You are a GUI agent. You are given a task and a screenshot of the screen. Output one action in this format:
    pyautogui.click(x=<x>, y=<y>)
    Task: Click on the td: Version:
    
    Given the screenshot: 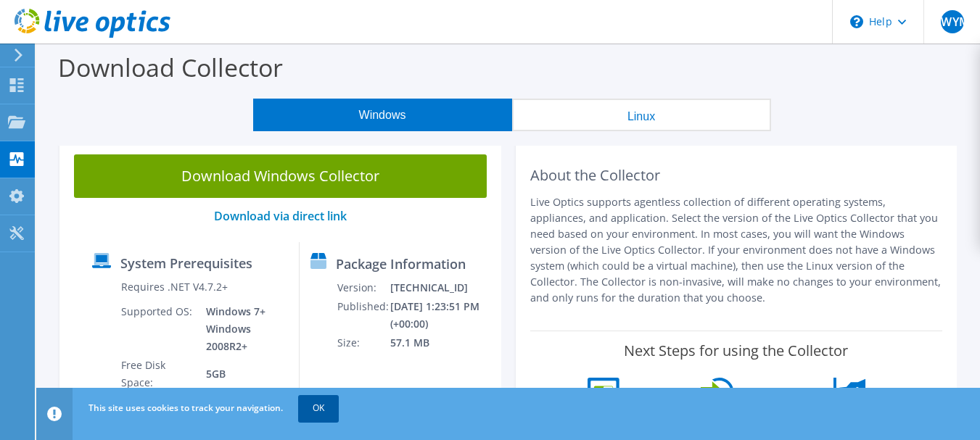 What is the action you would take?
    pyautogui.click(x=363, y=288)
    